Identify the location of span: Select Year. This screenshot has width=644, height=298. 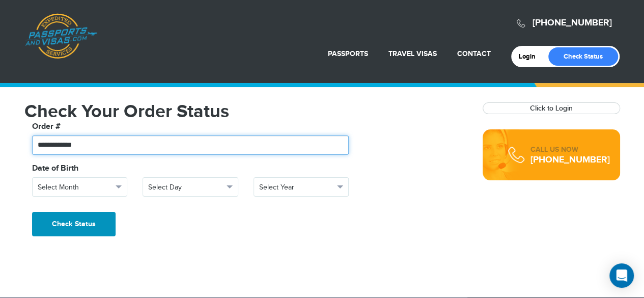
(297, 187).